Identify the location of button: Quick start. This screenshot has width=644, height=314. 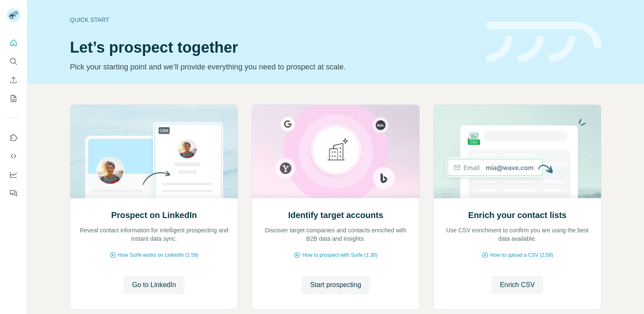
(14, 43).